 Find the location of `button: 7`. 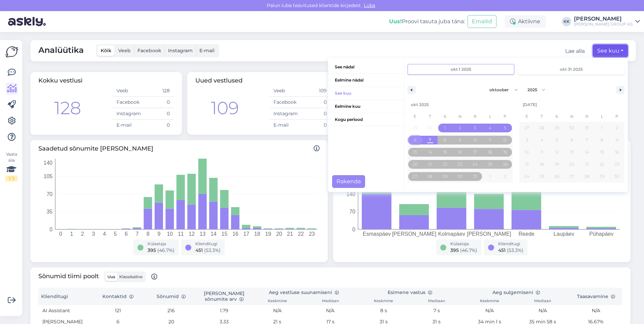

button: 7 is located at coordinates (587, 140).